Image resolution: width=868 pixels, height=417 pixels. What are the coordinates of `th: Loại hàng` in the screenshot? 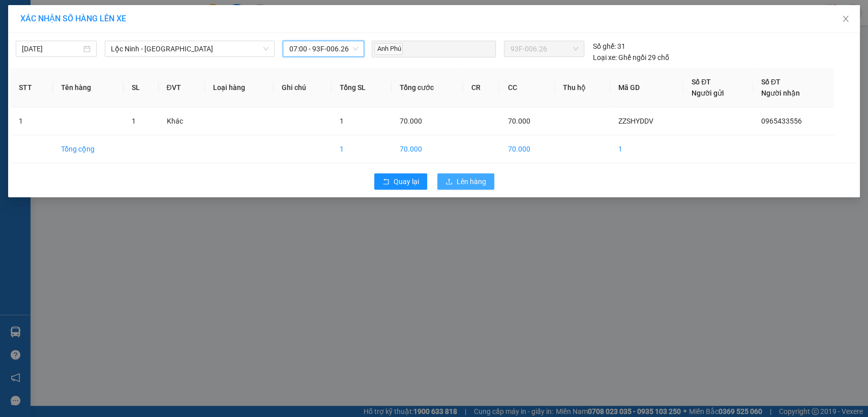 It's located at (239, 87).